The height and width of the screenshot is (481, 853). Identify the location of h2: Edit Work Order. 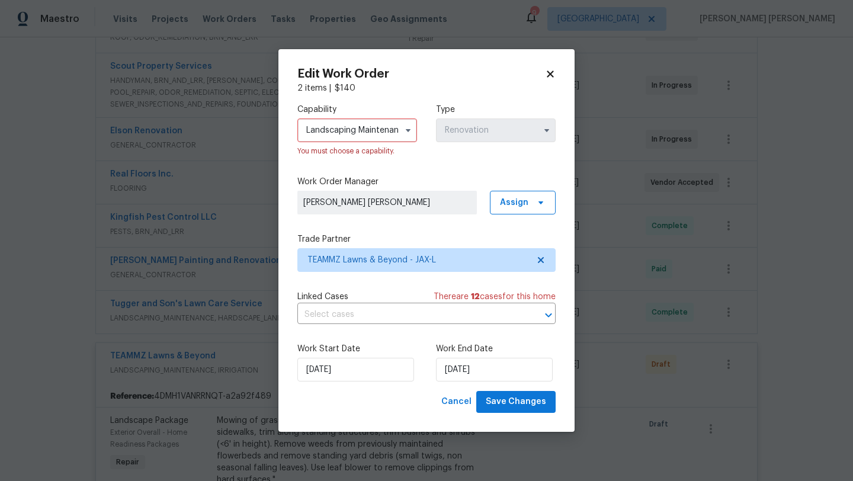
(421, 74).